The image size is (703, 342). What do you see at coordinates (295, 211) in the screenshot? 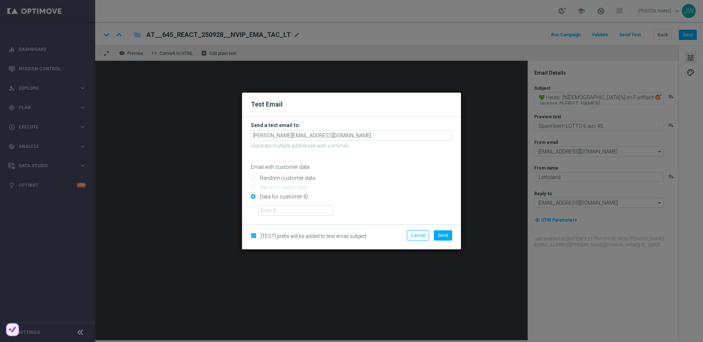
I see `input: Enter ID` at bounding box center [295, 211].